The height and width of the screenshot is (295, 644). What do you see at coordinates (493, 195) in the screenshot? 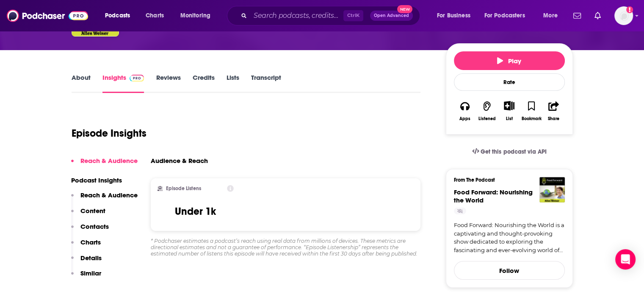
I see `span: Food Forward: Nourishing the World` at bounding box center [493, 195].